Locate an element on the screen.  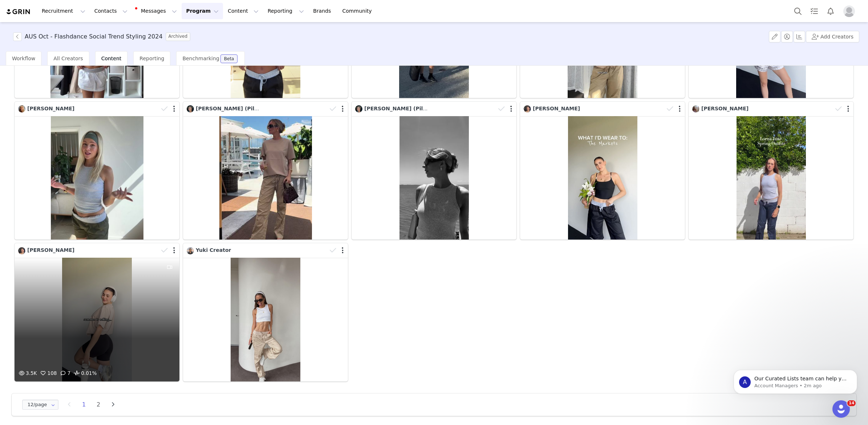
span: 108 is located at coordinates (48, 373).